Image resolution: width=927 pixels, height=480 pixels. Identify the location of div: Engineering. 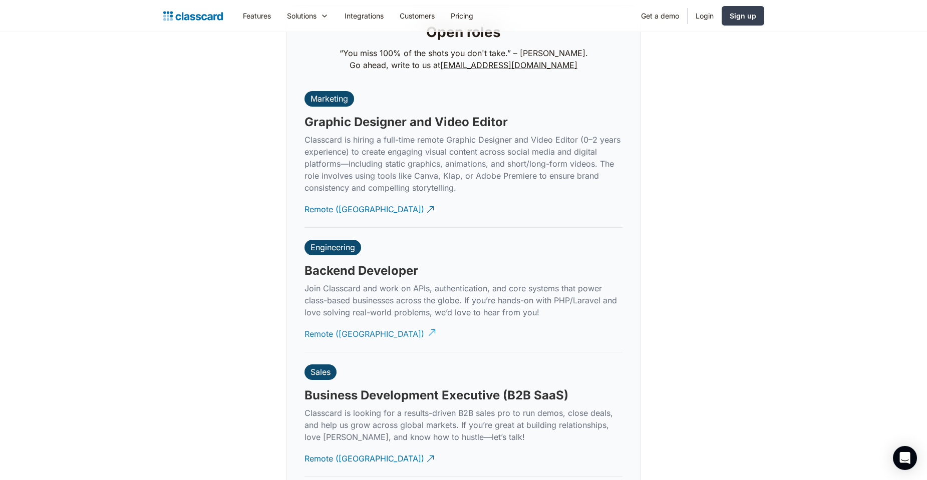
(333, 247).